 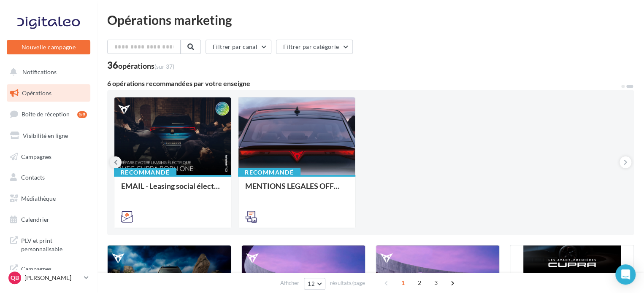 I want to click on span: Calendrier, so click(x=35, y=219).